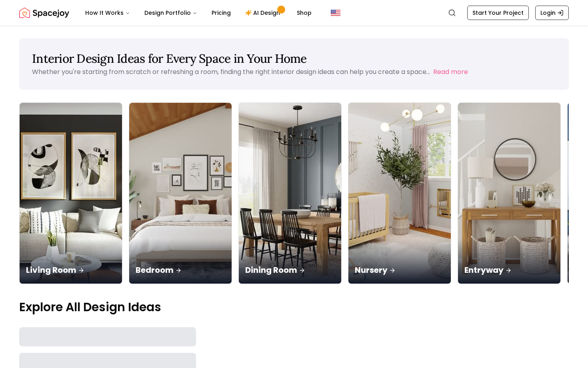 This screenshot has height=368, width=588. Describe the element at coordinates (71, 270) in the screenshot. I see `p: Living Room` at that location.